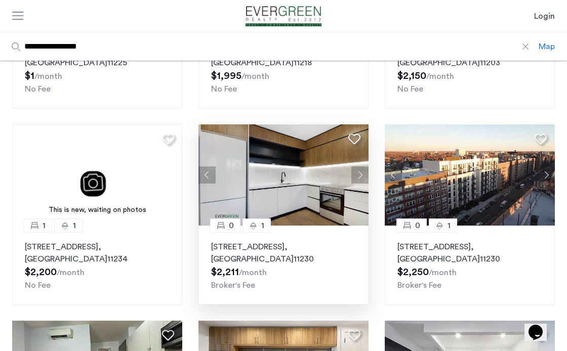 The width and height of the screenshot is (567, 351). I want to click on img: 1998_638382594253941610.jpeg, so click(283, 175).